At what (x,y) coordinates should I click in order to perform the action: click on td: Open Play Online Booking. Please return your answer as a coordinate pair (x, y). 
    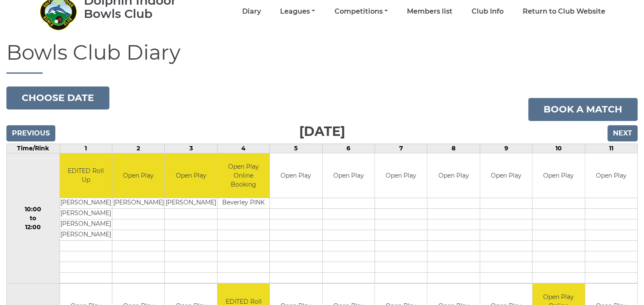
    Looking at the image, I should click on (244, 175).